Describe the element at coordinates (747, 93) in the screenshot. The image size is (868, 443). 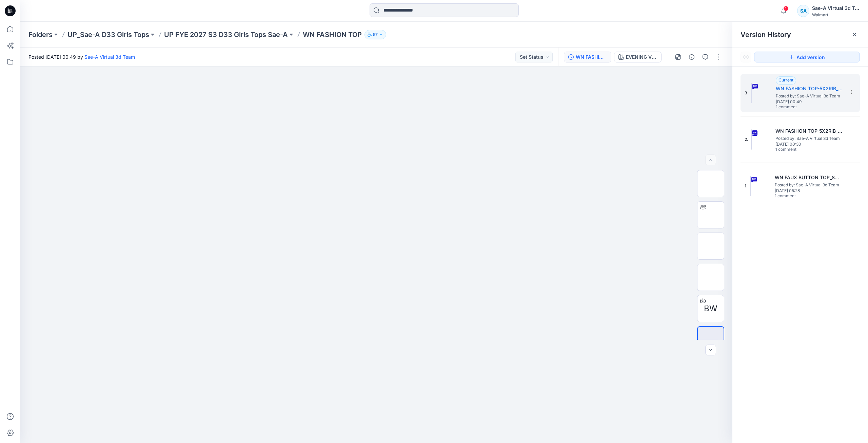
I see `span: 3.` at that location.